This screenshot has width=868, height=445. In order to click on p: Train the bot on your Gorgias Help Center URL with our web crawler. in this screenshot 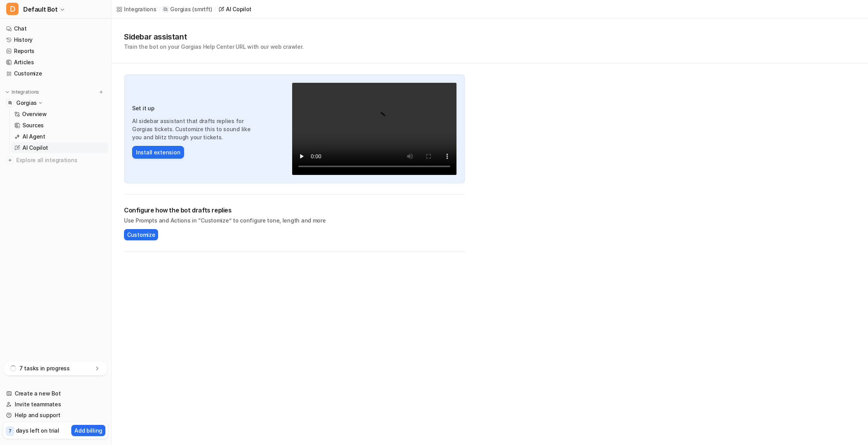, I will do `click(213, 47)`.